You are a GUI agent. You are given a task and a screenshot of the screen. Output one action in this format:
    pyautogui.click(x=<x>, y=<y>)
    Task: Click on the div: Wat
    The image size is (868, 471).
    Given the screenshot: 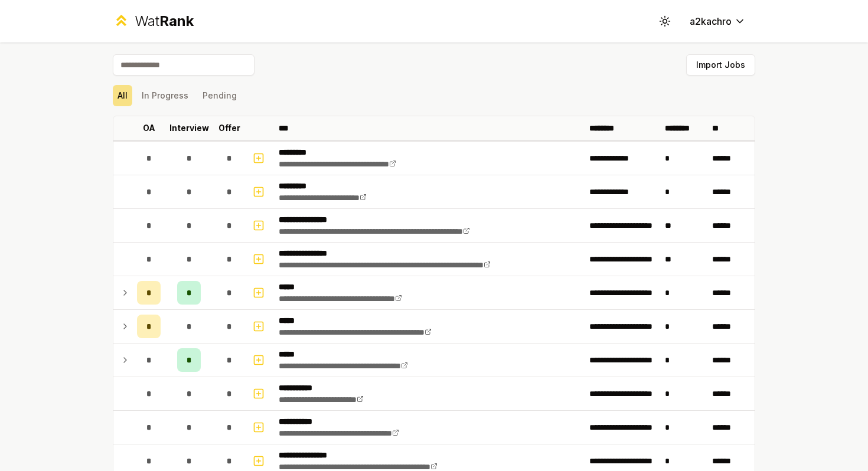 What is the action you would take?
    pyautogui.click(x=164, y=21)
    